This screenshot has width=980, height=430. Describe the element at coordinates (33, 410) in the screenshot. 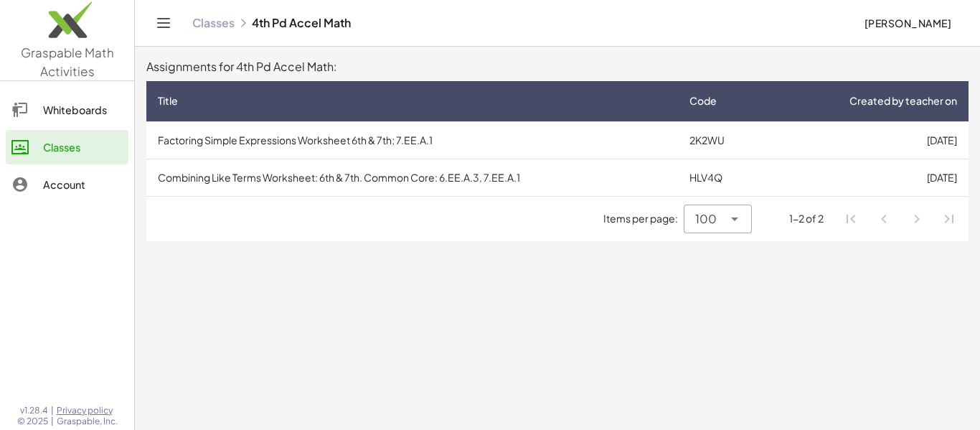

I see `span: v1.28.4` at that location.